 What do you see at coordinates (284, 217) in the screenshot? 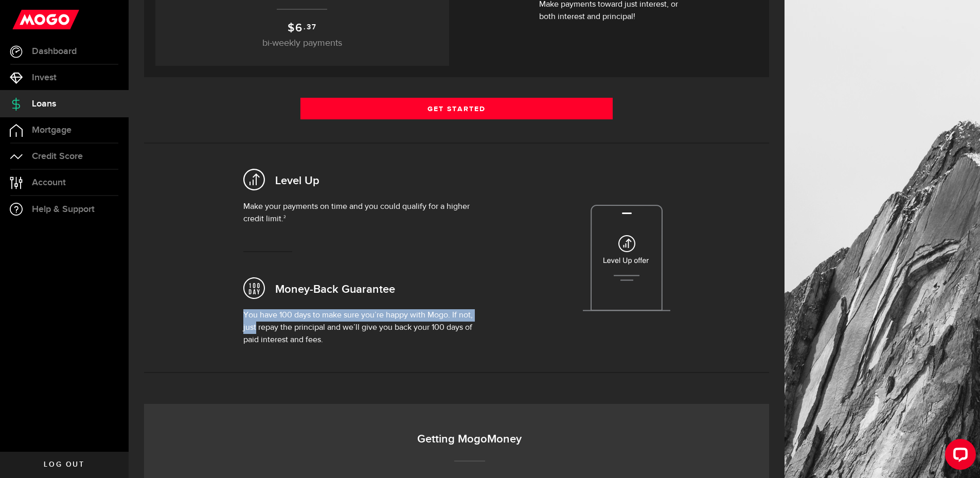
I see `sup: 2` at bounding box center [284, 217].